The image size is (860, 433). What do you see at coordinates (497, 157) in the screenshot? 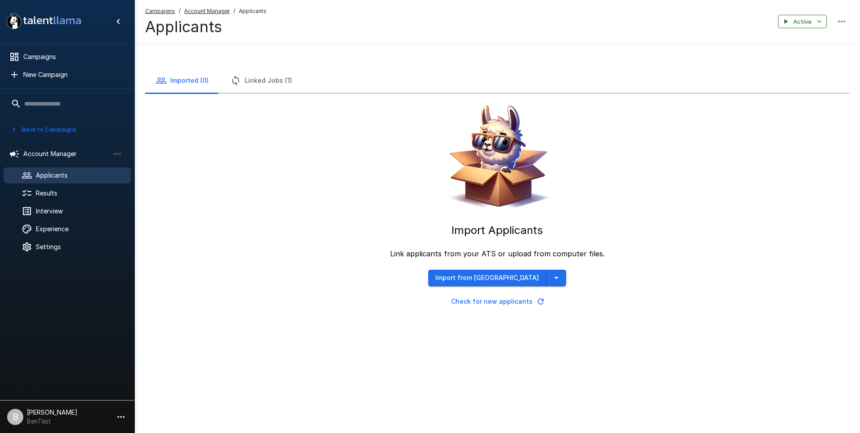
I see `img: Animated document` at bounding box center [497, 157].